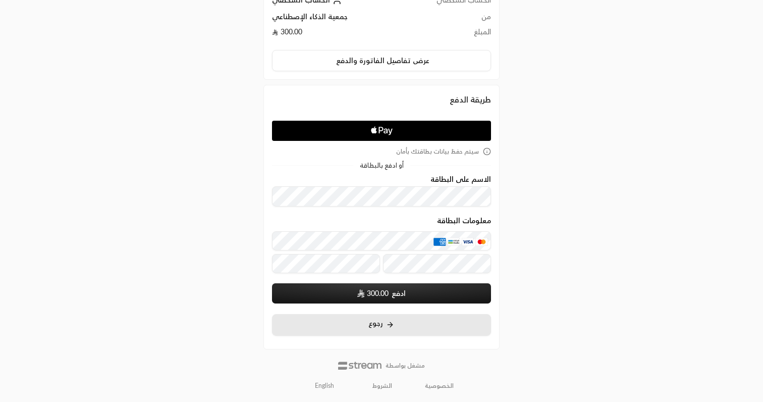 The image size is (763, 402). What do you see at coordinates (382, 293) in the screenshot?
I see `button: ادفع SAR300.00` at bounding box center [382, 293].